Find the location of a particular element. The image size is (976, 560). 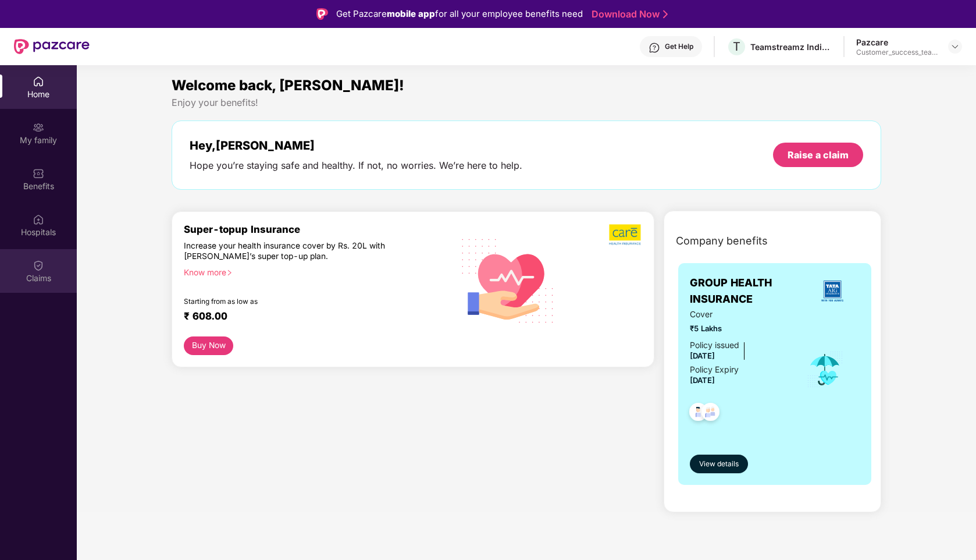

a: Download Now is located at coordinates (628, 14).